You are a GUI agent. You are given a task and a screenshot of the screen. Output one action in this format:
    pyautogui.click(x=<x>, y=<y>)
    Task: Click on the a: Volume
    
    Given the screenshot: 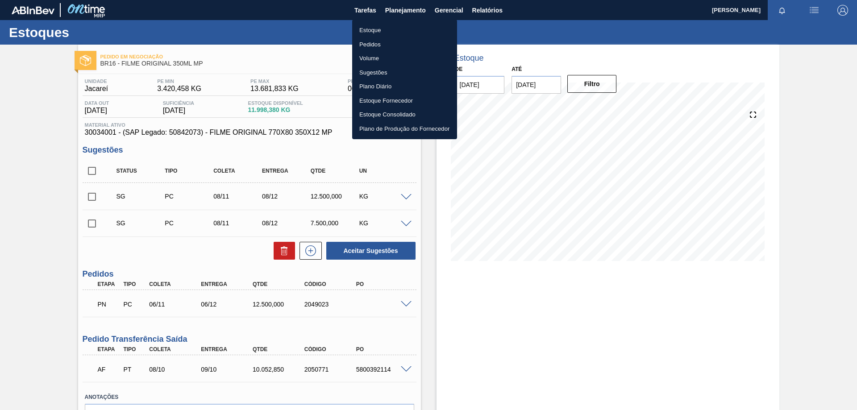 What is the action you would take?
    pyautogui.click(x=404, y=58)
    